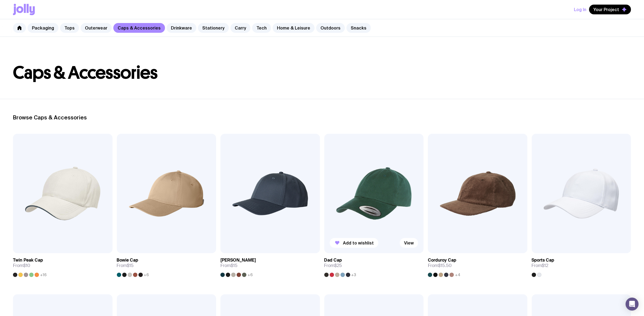  What do you see at coordinates (374, 265) in the screenshot?
I see `a: Dad CapFrom$25+3` at bounding box center [374, 265].